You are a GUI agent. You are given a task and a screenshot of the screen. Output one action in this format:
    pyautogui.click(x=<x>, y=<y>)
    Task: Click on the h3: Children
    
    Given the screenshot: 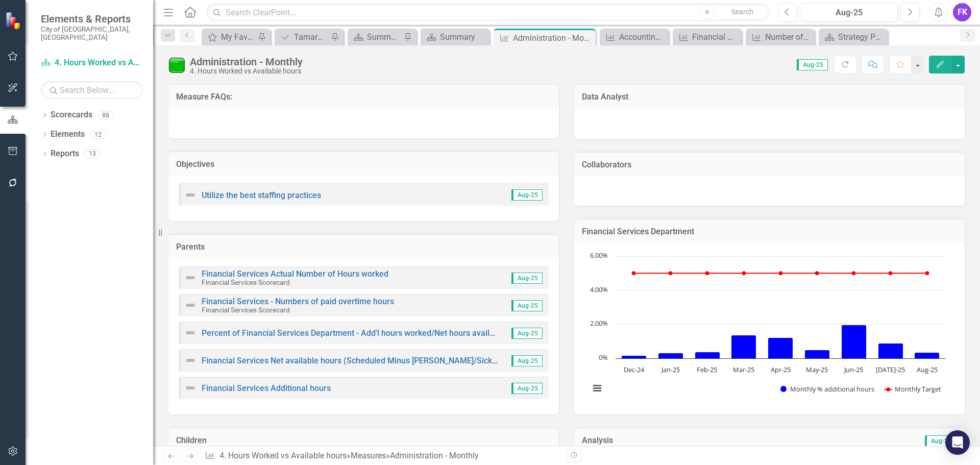 What is the action you would take?
    pyautogui.click(x=363, y=441)
    